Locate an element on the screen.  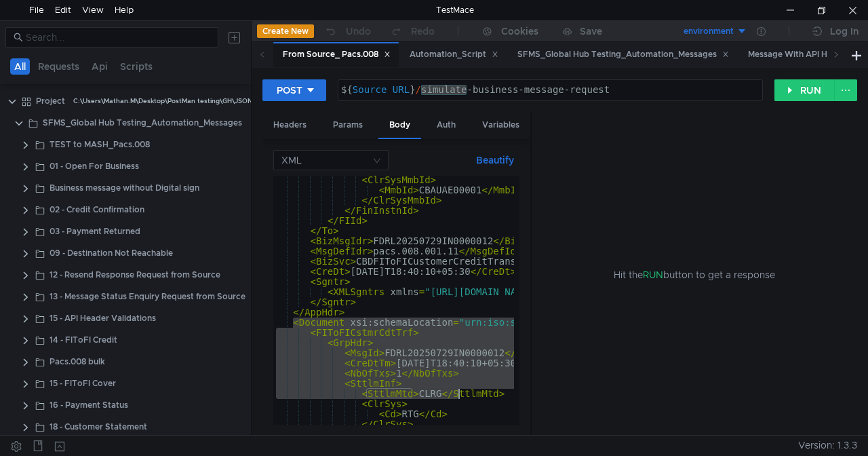
div: Project is located at coordinates (50, 101).